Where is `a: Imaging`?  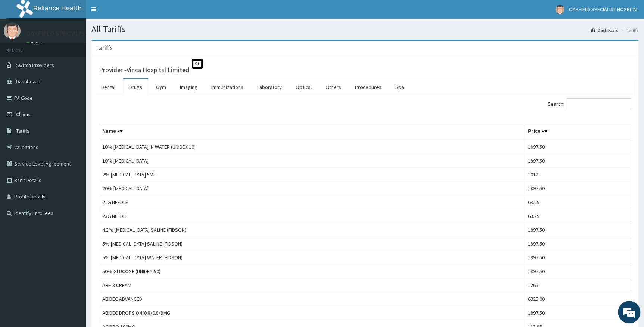
a: Imaging is located at coordinates (188, 87).